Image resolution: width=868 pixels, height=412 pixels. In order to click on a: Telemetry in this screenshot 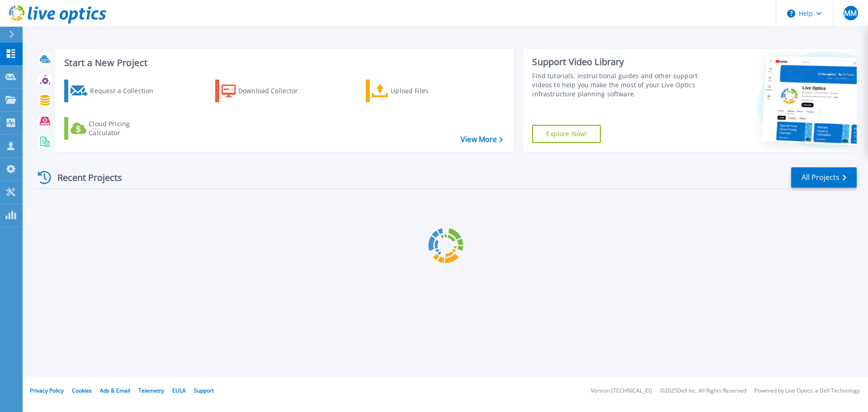, I will do `click(151, 390)`.